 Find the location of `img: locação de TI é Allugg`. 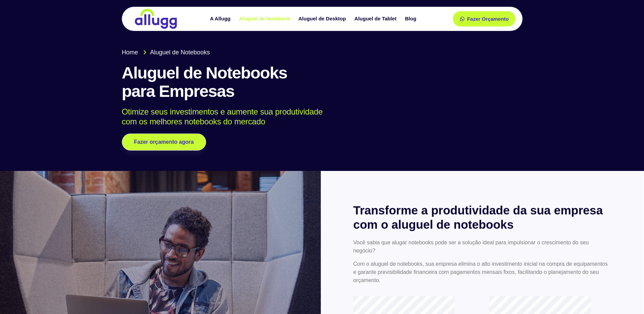

img: locação de TI é Allugg is located at coordinates (156, 19).